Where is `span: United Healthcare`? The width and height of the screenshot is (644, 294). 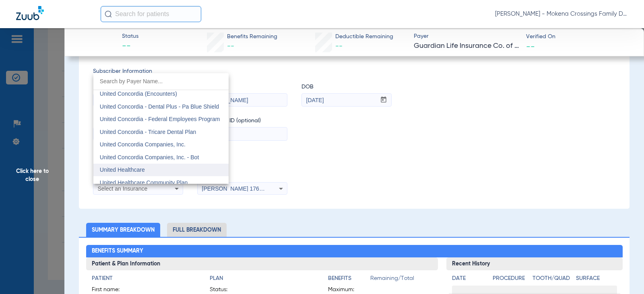
span: United Healthcare is located at coordinates (122, 170).